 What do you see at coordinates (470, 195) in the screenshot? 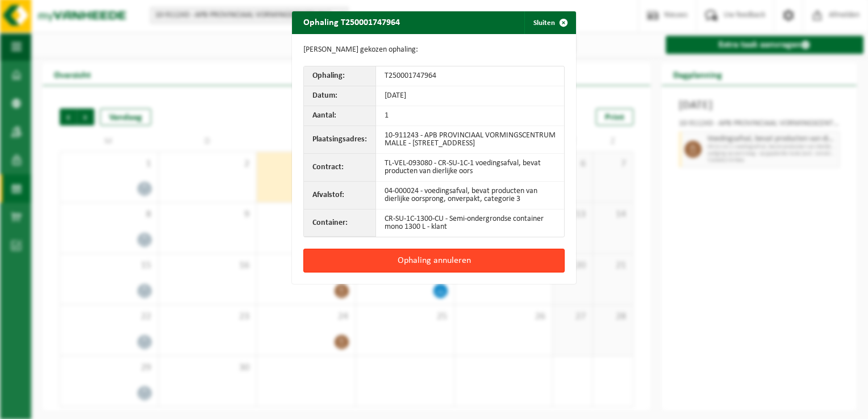
I see `td: 04-000024 - voedingsafval, bevat producten van dierlijke oorsprong, onverpakt, categorie 3` at bounding box center [470, 195].